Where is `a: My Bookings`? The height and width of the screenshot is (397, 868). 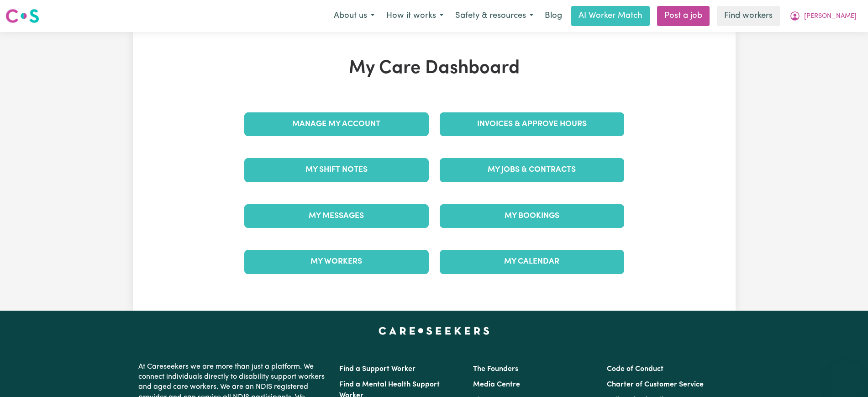
a: My Bookings is located at coordinates (532, 216).